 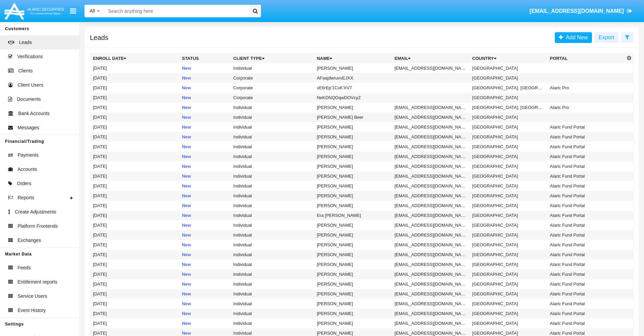 I want to click on span: Event History, so click(x=31, y=310).